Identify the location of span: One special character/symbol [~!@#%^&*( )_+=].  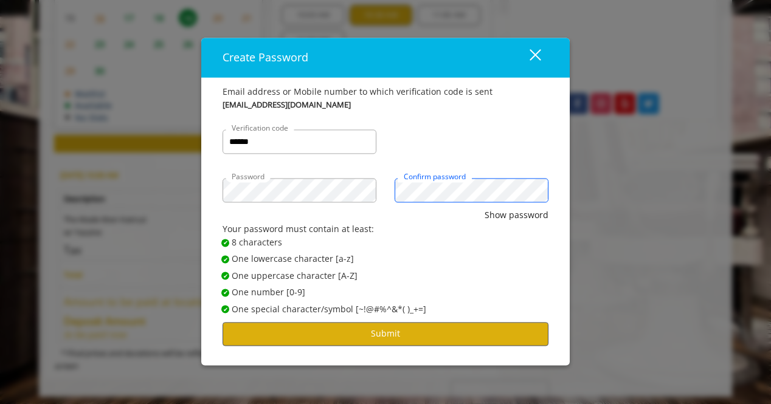
(329, 309).